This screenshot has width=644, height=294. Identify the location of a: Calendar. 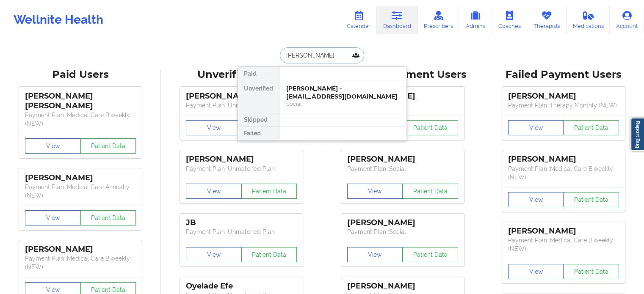
(359, 20).